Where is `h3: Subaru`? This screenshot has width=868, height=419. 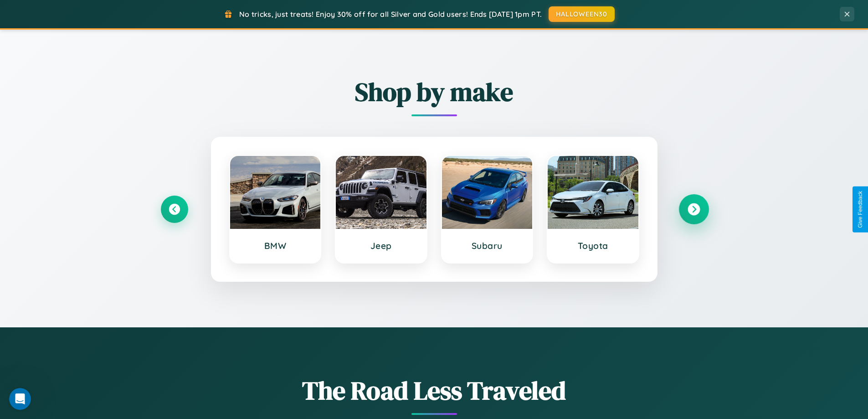 h3: Subaru is located at coordinates (487, 246).